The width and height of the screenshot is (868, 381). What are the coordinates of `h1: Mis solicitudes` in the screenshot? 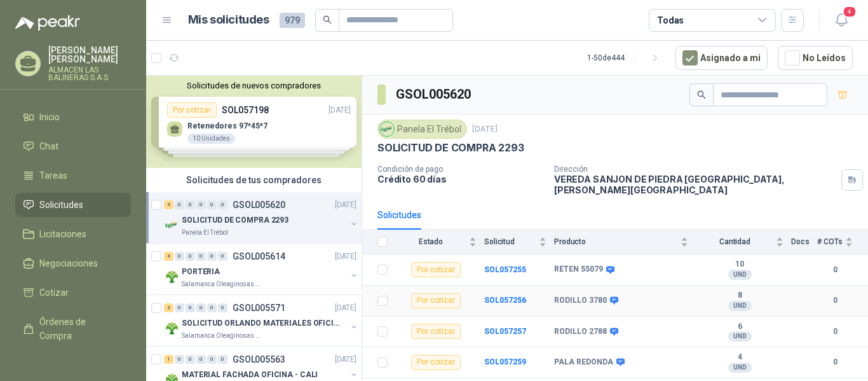 It's located at (228, 19).